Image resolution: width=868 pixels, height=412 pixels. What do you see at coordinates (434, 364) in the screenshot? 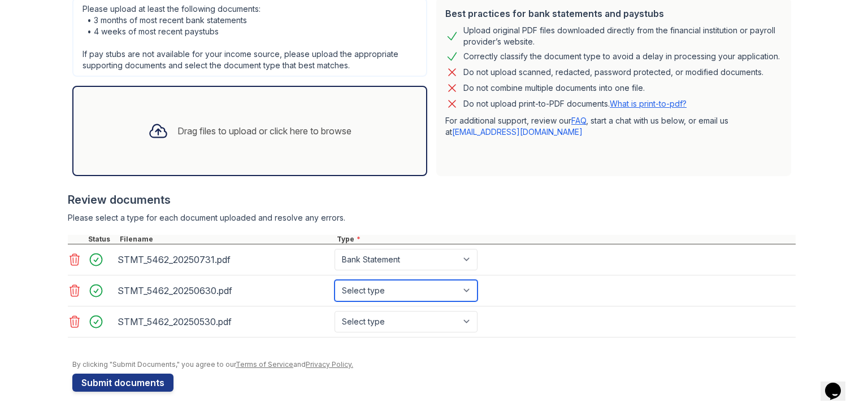
I see `div: By clicking "Submit Documents," you agree to our and` at bounding box center [434, 364].